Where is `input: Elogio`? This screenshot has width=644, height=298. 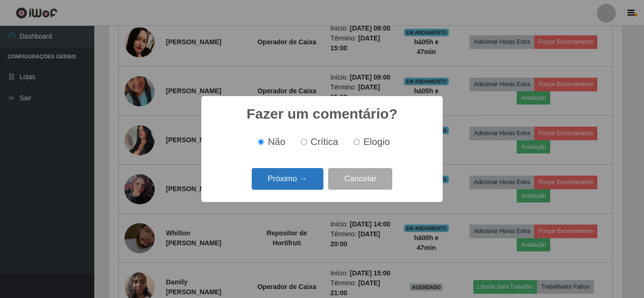
input: Elogio is located at coordinates (357, 141).